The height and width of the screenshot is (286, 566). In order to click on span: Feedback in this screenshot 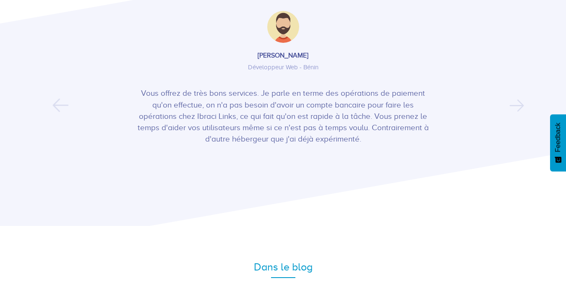, I will do `click(558, 137)`.